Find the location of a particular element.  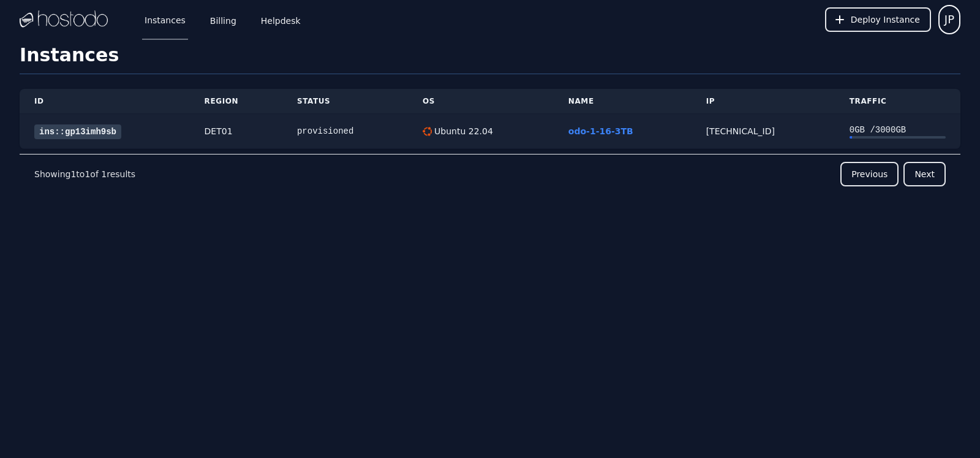

button: Deploy Instance is located at coordinates (877, 20).